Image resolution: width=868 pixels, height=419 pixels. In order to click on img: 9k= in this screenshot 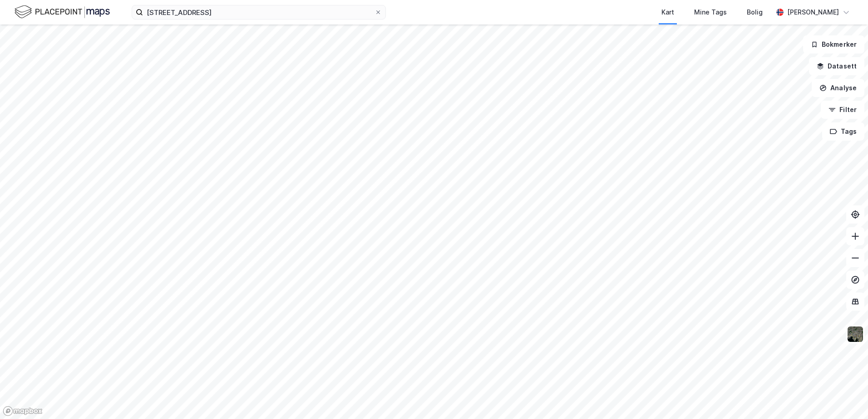, I will do `click(855, 334)`.